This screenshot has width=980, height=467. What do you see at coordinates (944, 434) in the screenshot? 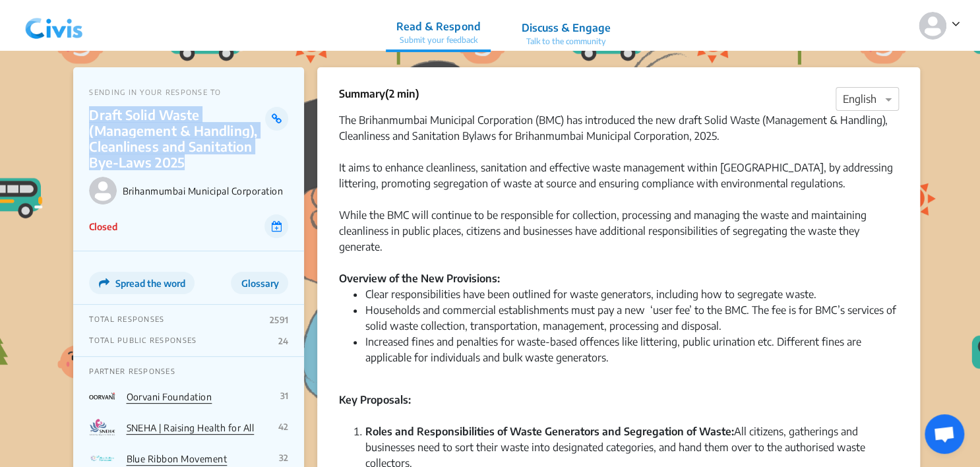
I see `div: Open chat` at bounding box center [944, 434].